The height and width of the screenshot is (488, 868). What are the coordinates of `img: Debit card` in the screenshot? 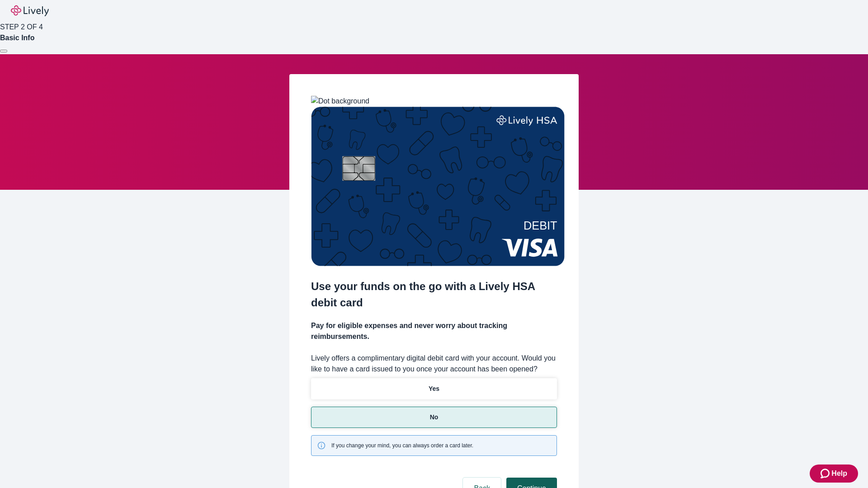 It's located at (438, 186).